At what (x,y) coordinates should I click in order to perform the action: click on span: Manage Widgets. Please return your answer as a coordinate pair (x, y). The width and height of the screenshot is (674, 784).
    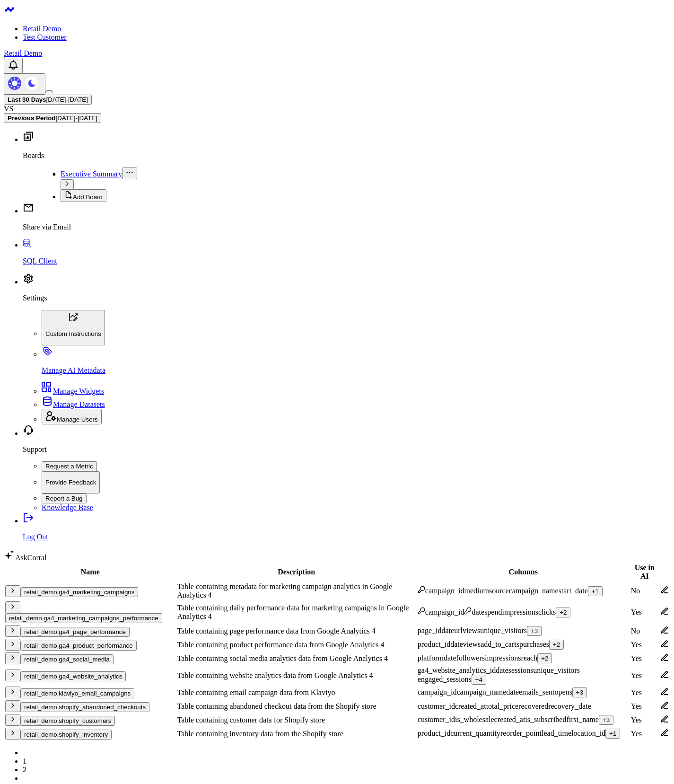
    Looking at the image, I should click on (78, 391).